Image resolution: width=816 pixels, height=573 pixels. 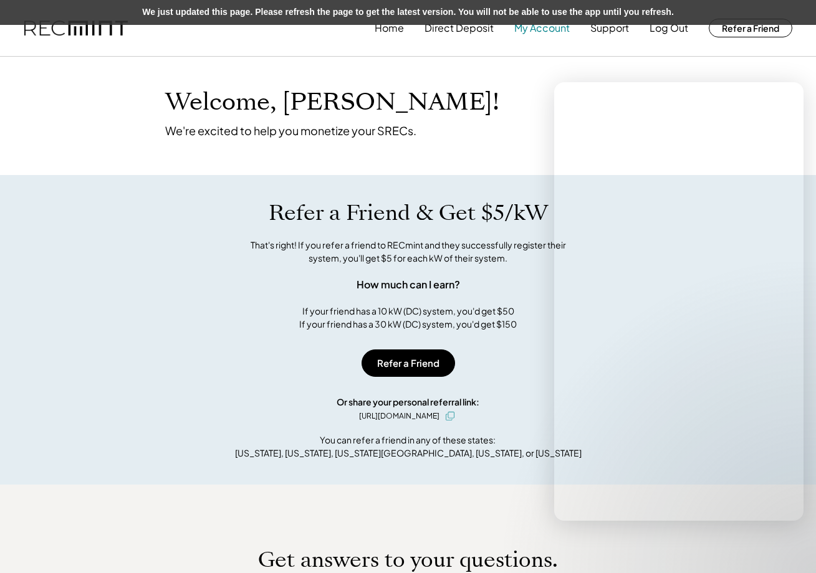 I want to click on div: Or share your personal referral link:, so click(x=408, y=402).